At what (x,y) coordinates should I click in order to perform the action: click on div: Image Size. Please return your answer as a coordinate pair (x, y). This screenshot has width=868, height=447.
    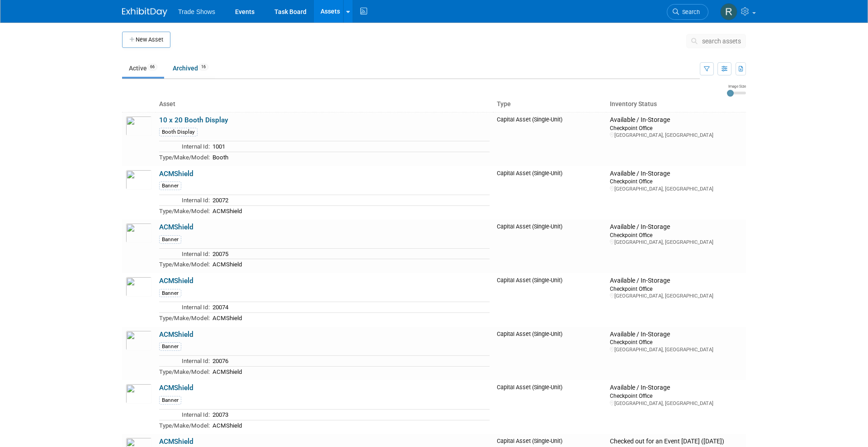
    Looking at the image, I should click on (736, 86).